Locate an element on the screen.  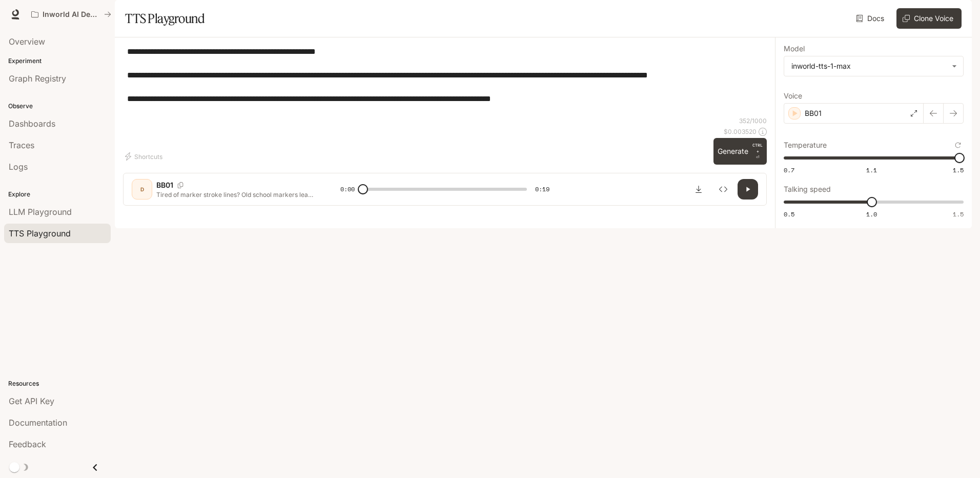
span: 1.1 is located at coordinates (871, 170).